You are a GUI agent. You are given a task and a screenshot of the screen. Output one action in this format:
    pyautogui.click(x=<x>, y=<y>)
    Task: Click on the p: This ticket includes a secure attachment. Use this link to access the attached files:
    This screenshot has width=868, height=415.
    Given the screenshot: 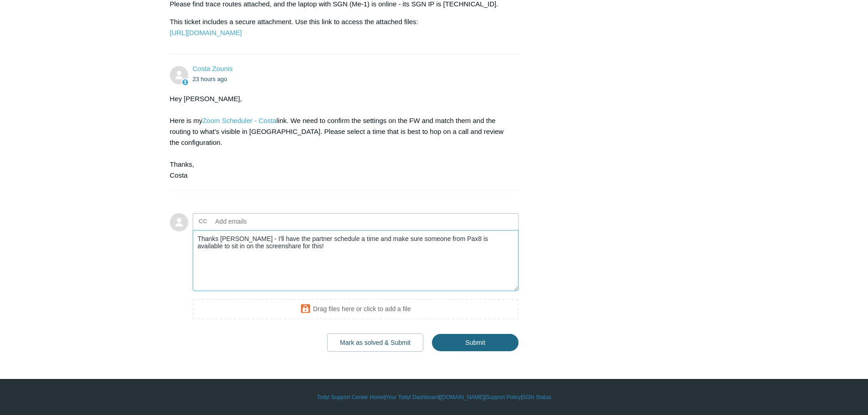 What is the action you would take?
    pyautogui.click(x=340, y=28)
    